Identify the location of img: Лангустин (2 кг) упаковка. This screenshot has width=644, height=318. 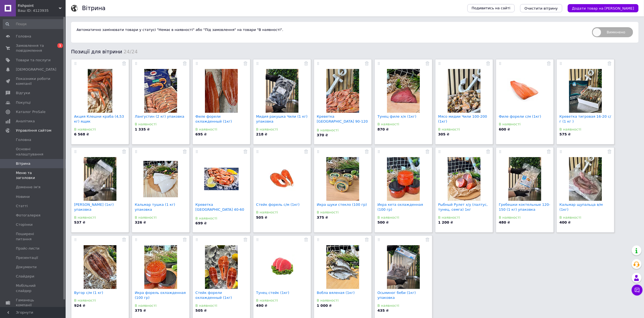
(161, 91).